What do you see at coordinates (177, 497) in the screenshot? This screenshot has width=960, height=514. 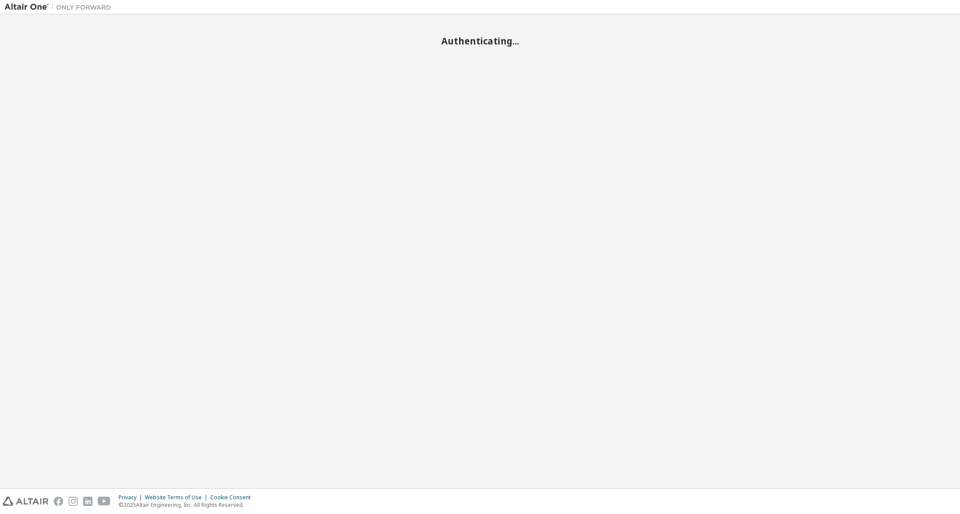 I see `div: Website Terms of Use` at bounding box center [177, 497].